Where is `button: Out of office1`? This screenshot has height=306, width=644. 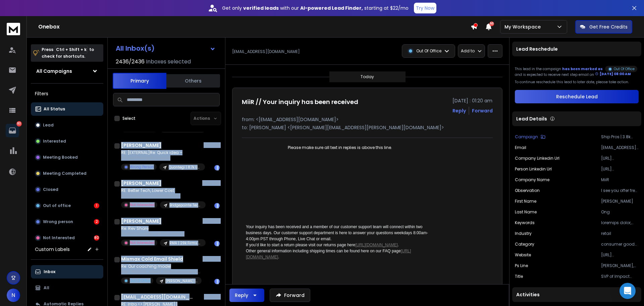
button: Out of office1 is located at coordinates (67, 206).